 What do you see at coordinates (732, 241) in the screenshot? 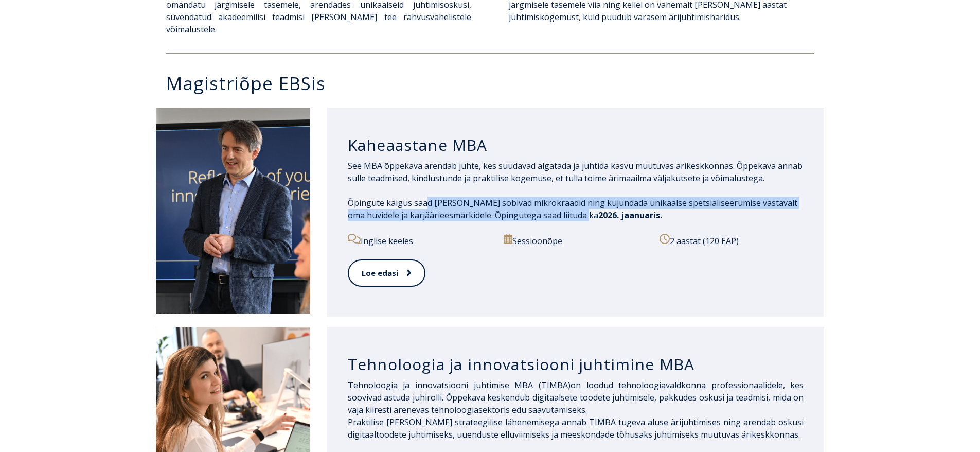
I see `p: 2 aastat (120 EAP)` at bounding box center [732, 241].